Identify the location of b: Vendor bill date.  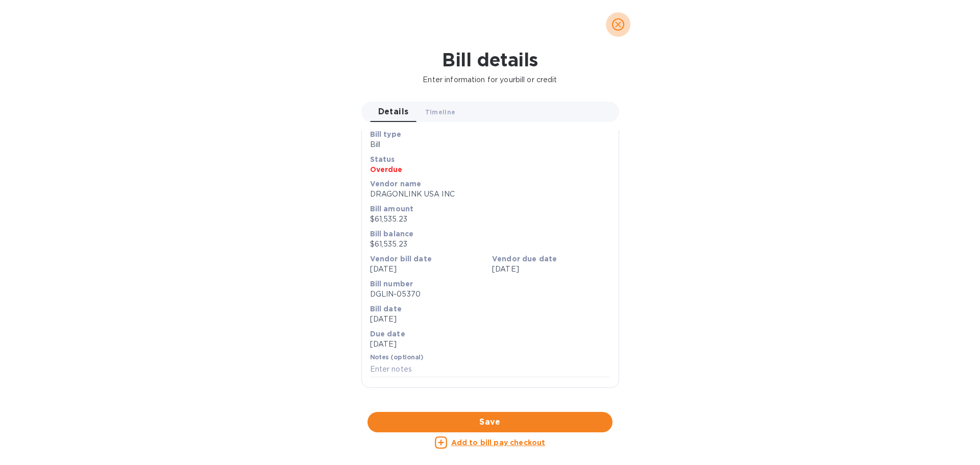
(400, 259).